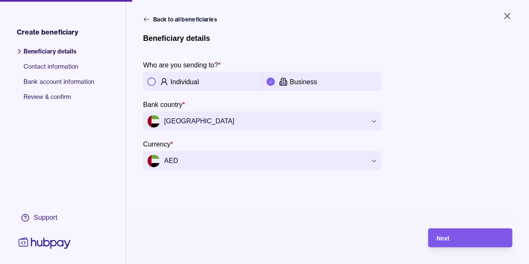  I want to click on span: Beneficiary details, so click(59, 55).